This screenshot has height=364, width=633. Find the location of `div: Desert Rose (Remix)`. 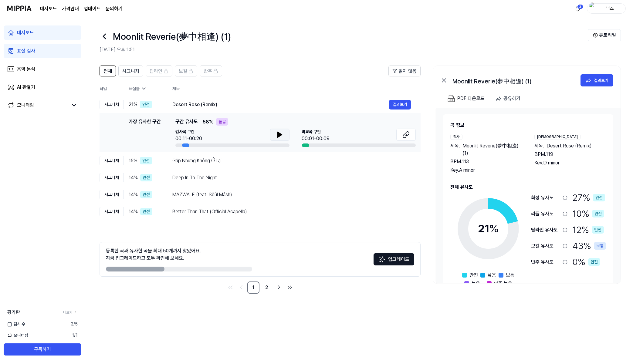

div: Desert Rose (Remix) is located at coordinates (281, 105).